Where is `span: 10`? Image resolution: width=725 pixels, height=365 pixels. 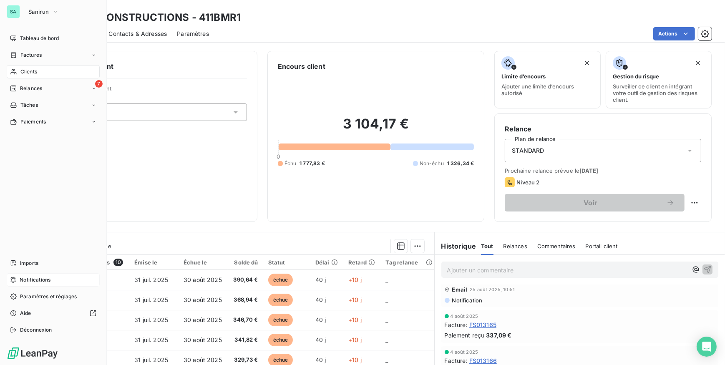 span: 10 is located at coordinates (118, 262).